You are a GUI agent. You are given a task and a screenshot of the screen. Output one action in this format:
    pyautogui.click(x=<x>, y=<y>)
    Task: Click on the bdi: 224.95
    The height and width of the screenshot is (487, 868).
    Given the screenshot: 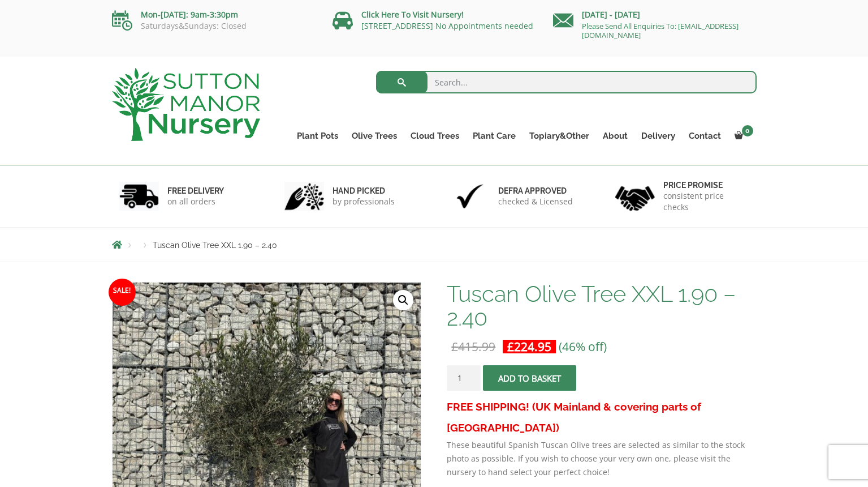 What is the action you would take?
    pyautogui.click(x=529, y=347)
    